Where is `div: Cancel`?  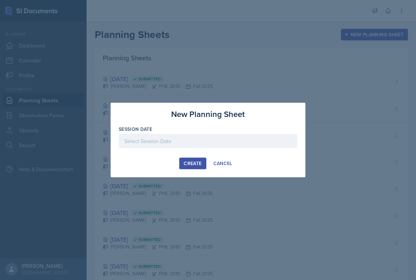
div: Cancel is located at coordinates (223, 163).